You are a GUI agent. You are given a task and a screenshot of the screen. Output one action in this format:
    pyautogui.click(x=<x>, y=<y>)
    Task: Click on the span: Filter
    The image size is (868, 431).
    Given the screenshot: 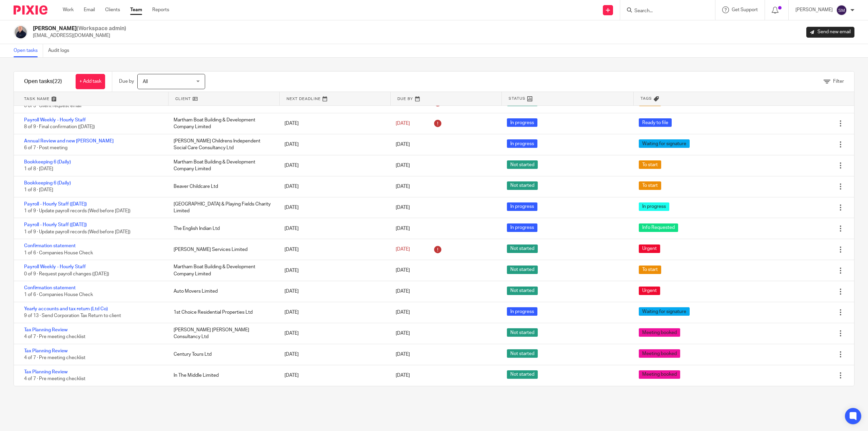 What is the action you would take?
    pyautogui.click(x=839, y=81)
    